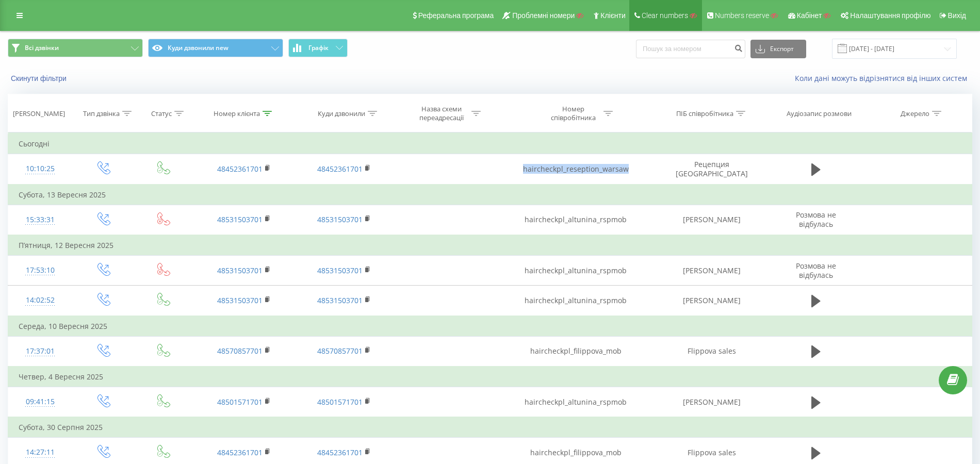 The width and height of the screenshot is (980, 464). I want to click on button: Графік, so click(317, 48).